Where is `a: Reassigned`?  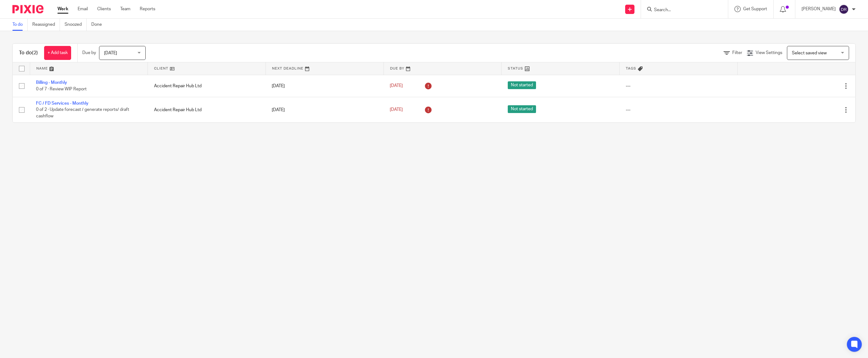 a: Reassigned is located at coordinates (46, 25).